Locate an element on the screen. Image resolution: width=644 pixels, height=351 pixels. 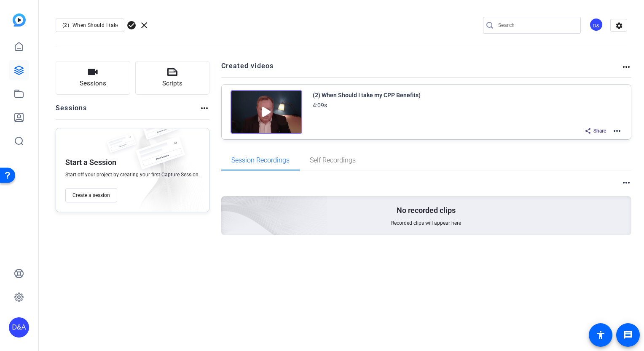
input: Enter Project Name is located at coordinates (90, 25).